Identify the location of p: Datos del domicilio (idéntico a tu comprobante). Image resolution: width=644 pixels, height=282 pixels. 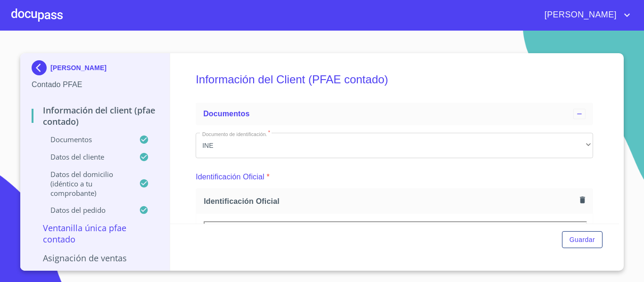
(85, 184).